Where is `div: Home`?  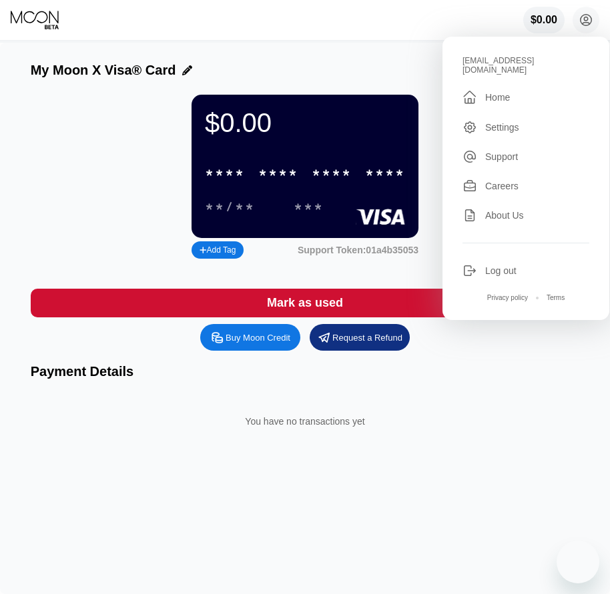
div: Home is located at coordinates (526, 97).